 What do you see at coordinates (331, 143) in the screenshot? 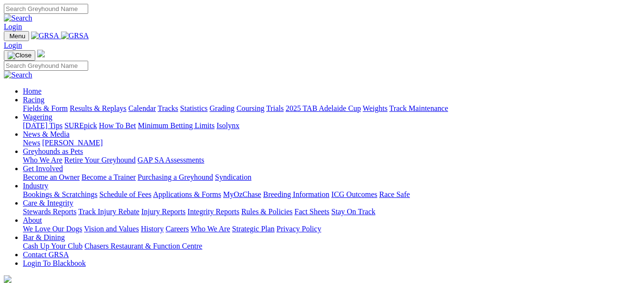
I see `div: News & Media` at bounding box center [331, 143].